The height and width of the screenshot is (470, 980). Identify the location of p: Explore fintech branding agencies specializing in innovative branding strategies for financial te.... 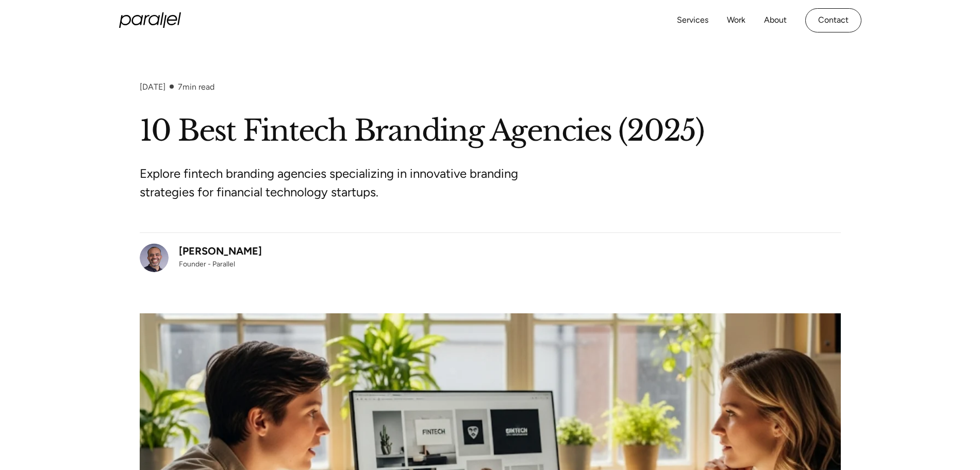
(333, 183).